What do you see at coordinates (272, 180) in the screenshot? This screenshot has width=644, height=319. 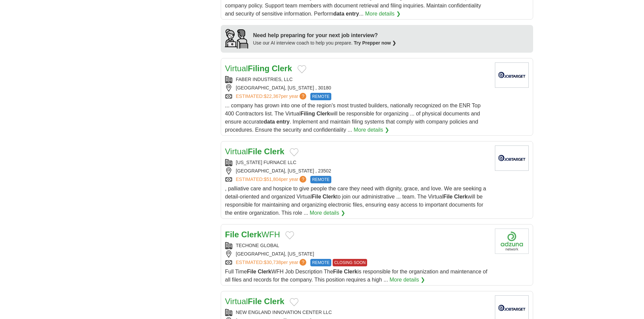 I see `span: $51,804` at bounding box center [272, 180].